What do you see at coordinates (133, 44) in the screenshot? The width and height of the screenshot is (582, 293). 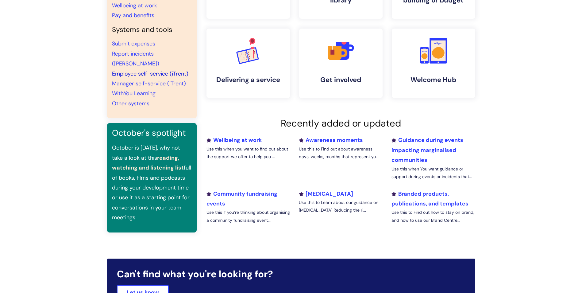 I see `a: Submit expenses` at bounding box center [133, 44].